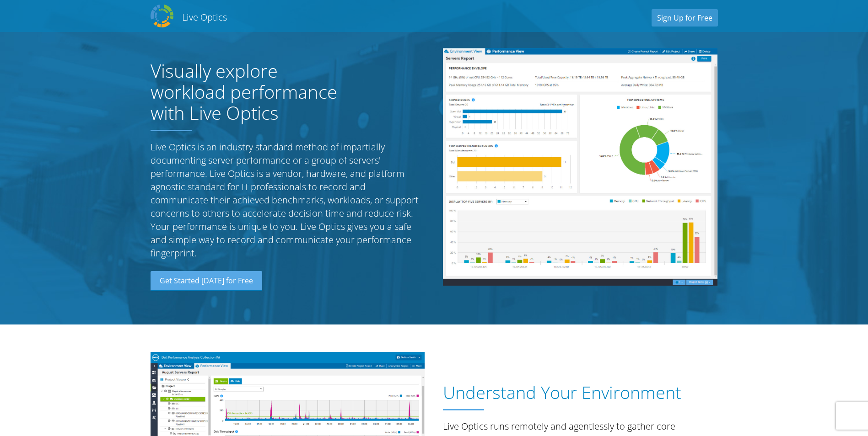 The image size is (868, 436). Describe the element at coordinates (205, 17) in the screenshot. I see `h2: Live Optics` at that location.